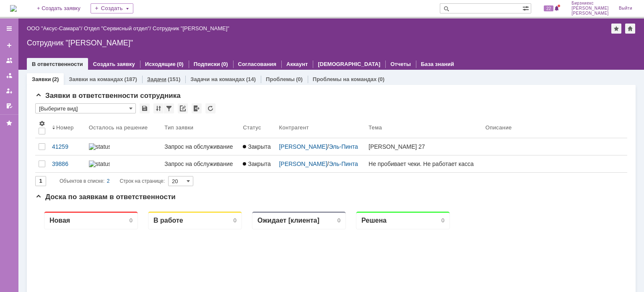 The height and width of the screenshot is (292, 644). I want to click on div: Экспорт списка, so click(197, 108).